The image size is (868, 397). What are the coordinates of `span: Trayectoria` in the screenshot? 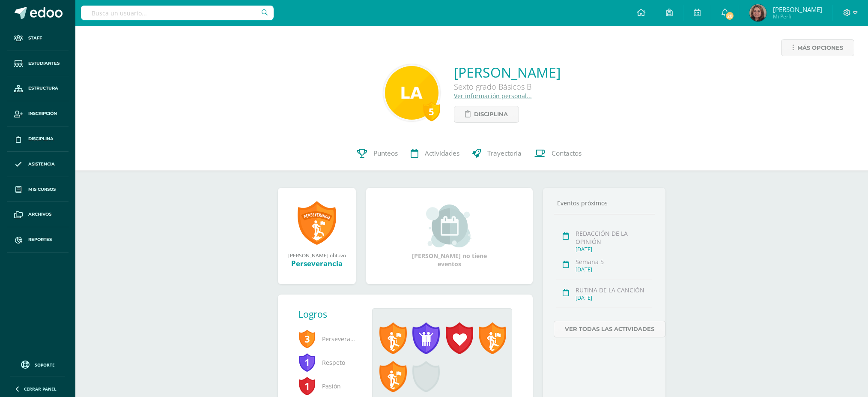 It's located at (505, 153).